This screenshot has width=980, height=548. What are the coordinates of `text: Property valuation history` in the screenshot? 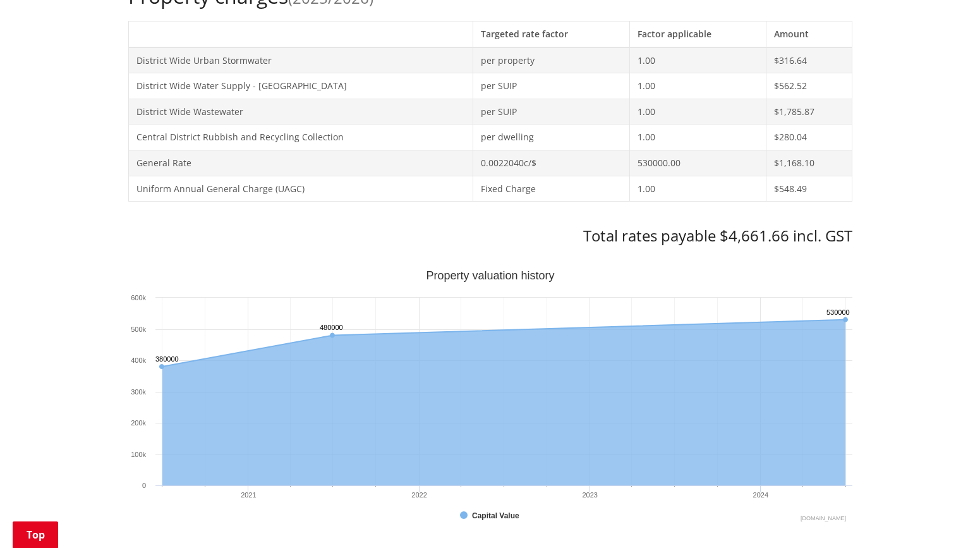 It's located at (490, 276).